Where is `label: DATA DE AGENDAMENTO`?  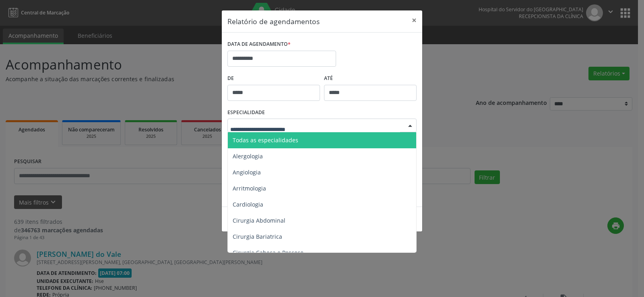 label: DATA DE AGENDAMENTO is located at coordinates (258, 44).